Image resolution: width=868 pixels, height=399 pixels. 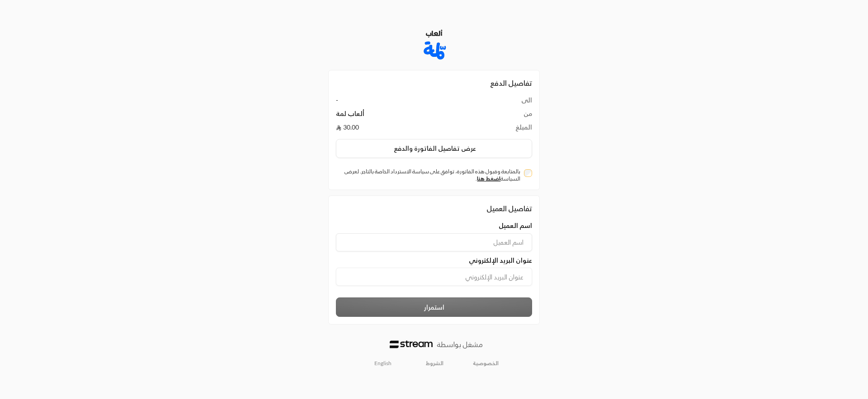 What do you see at coordinates (383, 363) in the screenshot?
I see `a: English` at bounding box center [383, 363].